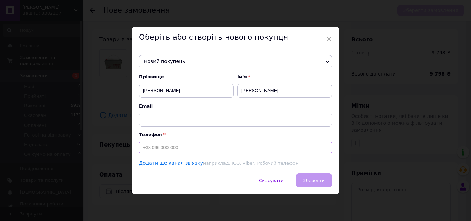  Describe the element at coordinates (236, 135) in the screenshot. I see `p: Телефон` at that location.